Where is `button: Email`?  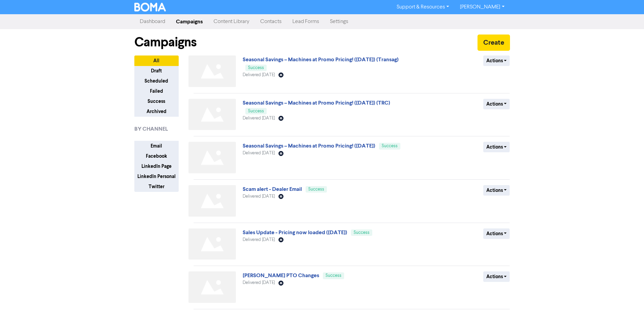 button: Email is located at coordinates (157, 146).